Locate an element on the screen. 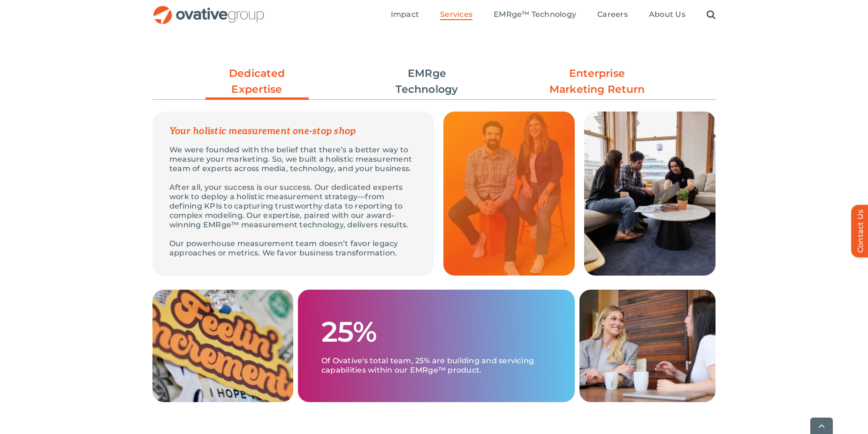  span: About Us is located at coordinates (667, 15).